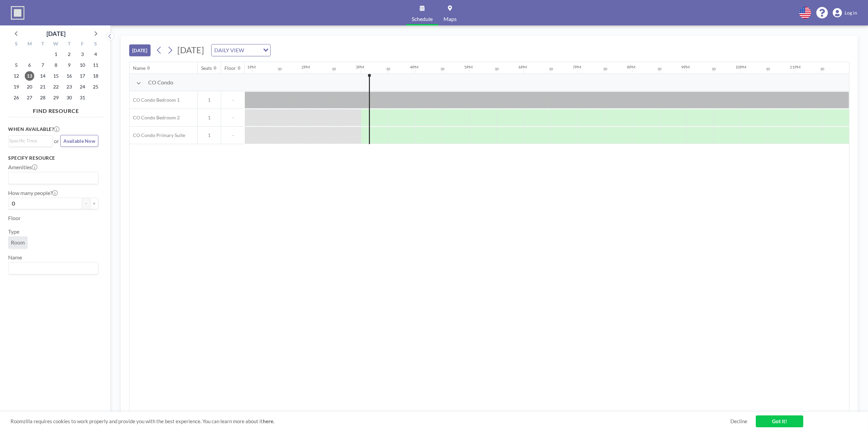 Image resolution: width=868 pixels, height=431 pixels. Describe the element at coordinates (95, 65) in the screenshot. I see `span: Saturday, October 11, 2025` at that location.